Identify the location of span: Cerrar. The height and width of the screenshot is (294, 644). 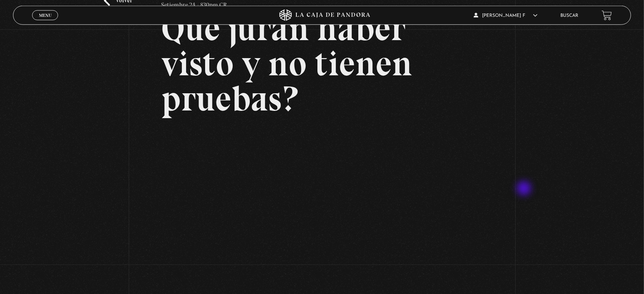
(45, 22).